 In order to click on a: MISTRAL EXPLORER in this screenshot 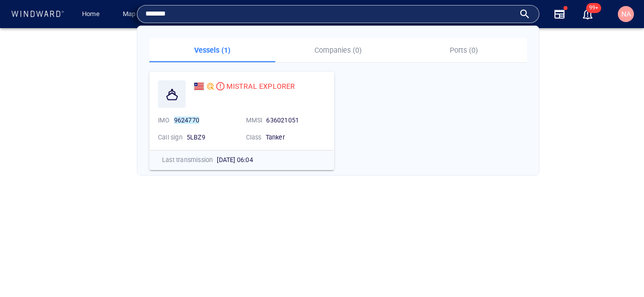, I will do `click(244, 86)`.